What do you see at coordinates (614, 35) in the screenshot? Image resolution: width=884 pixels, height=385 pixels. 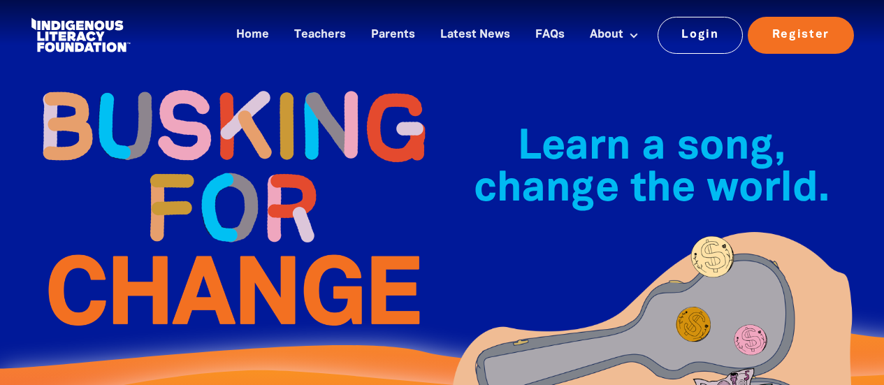 I see `a: About` at bounding box center [614, 35].